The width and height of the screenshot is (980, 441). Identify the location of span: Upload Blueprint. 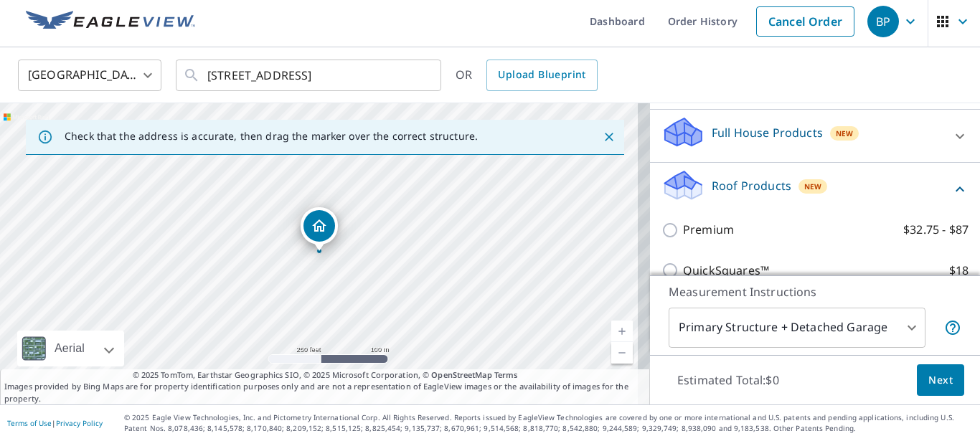
(542, 74).